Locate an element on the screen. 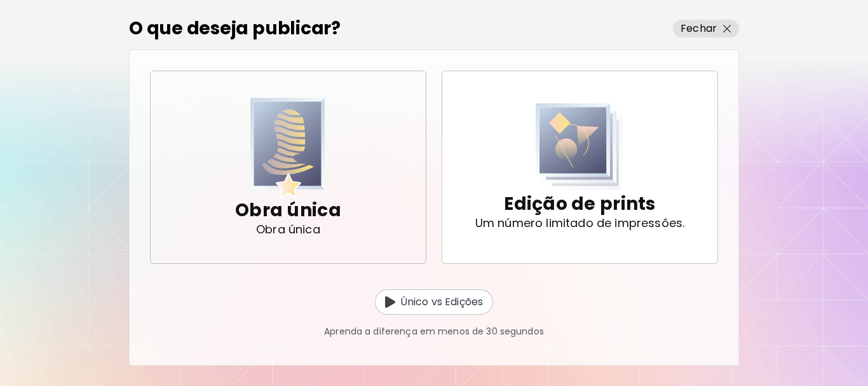 The width and height of the screenshot is (868, 386). img: Unique Artwork is located at coordinates (288, 147).